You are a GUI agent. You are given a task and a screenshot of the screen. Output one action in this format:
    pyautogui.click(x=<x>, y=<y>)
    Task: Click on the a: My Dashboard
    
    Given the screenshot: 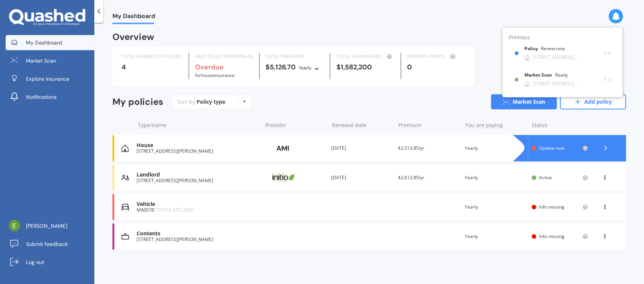 What is the action you would take?
    pyautogui.click(x=50, y=43)
    